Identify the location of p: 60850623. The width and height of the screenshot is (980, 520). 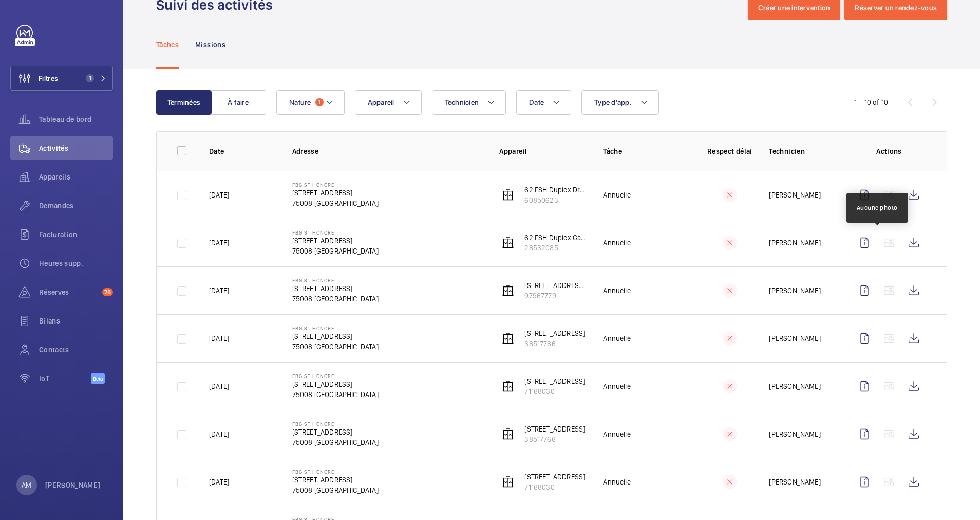
(555, 200).